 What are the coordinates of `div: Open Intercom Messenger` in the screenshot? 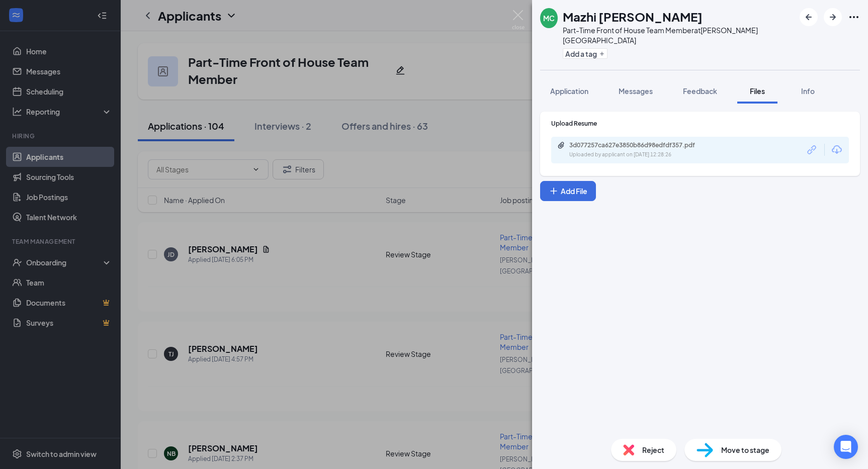 It's located at (847, 448).